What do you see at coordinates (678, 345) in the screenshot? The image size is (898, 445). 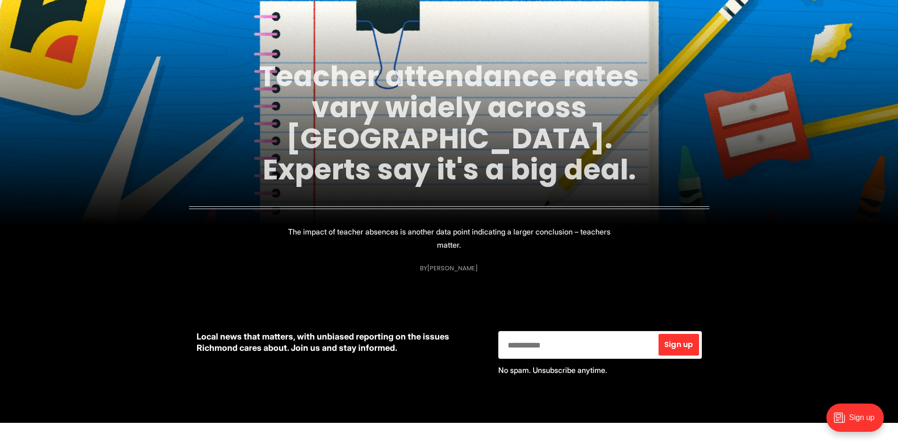 I see `span: Sign up` at bounding box center [678, 345].